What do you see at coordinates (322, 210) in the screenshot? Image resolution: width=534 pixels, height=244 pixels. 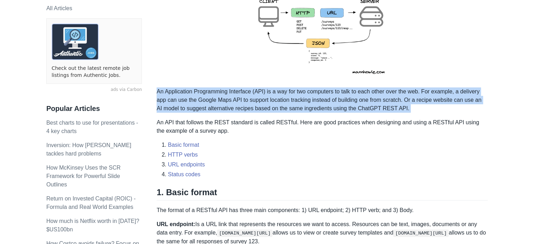 I see `p: The format of a RESTful API has three main components: 1) URL endpoint; 2) HTTP verb; and 3) Body.` at bounding box center [322, 210].